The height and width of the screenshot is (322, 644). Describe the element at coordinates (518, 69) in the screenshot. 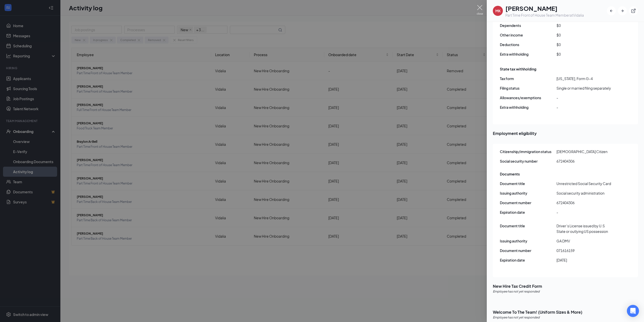

I see `span: State tax withholding` at that location.